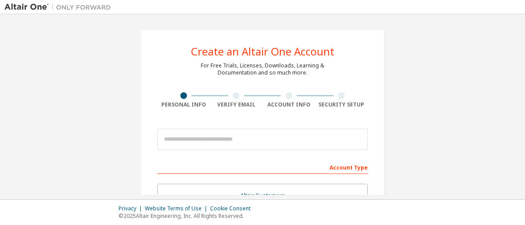 The width and height of the screenshot is (525, 225). I want to click on p: © 2025 Altair Engineering, Inc. All Rights Reserved., so click(187, 216).